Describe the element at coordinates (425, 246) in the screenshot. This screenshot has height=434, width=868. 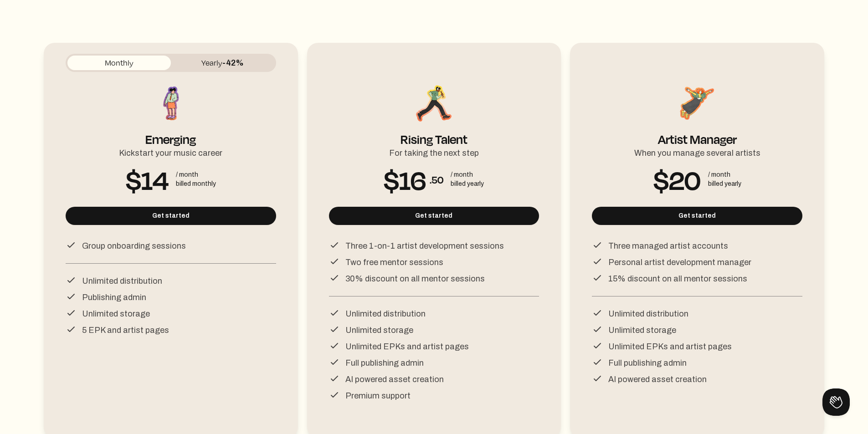
I see `p: Three 1-on-1 artist development sessions` at that location.